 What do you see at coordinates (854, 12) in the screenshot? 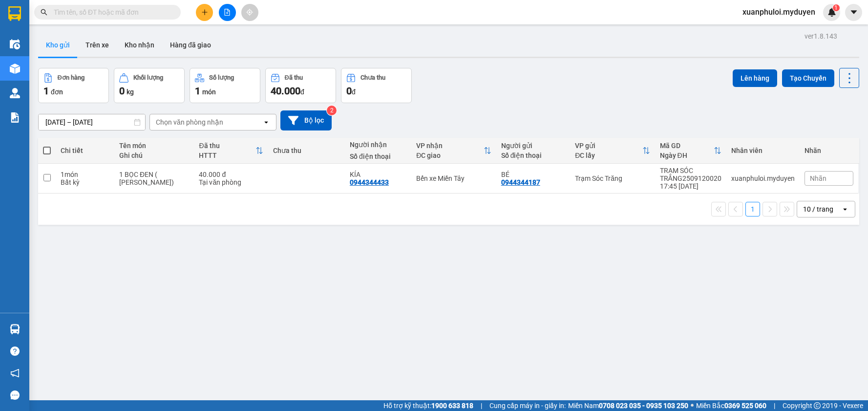
I see `span: caret-down` at bounding box center [854, 12].